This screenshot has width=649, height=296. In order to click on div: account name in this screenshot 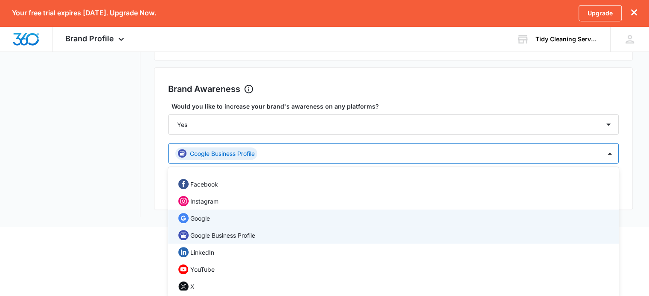, I will do `click(566, 39)`.